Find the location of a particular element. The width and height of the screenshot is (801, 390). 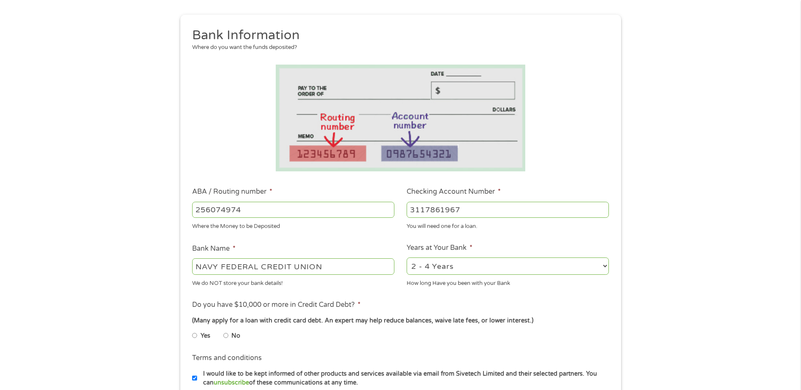

img: Routing number location is located at coordinates (401, 118).